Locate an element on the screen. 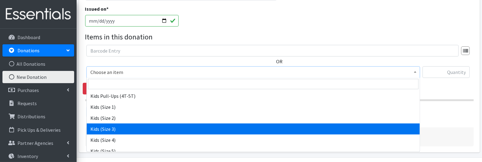  label: OR is located at coordinates (279, 62).